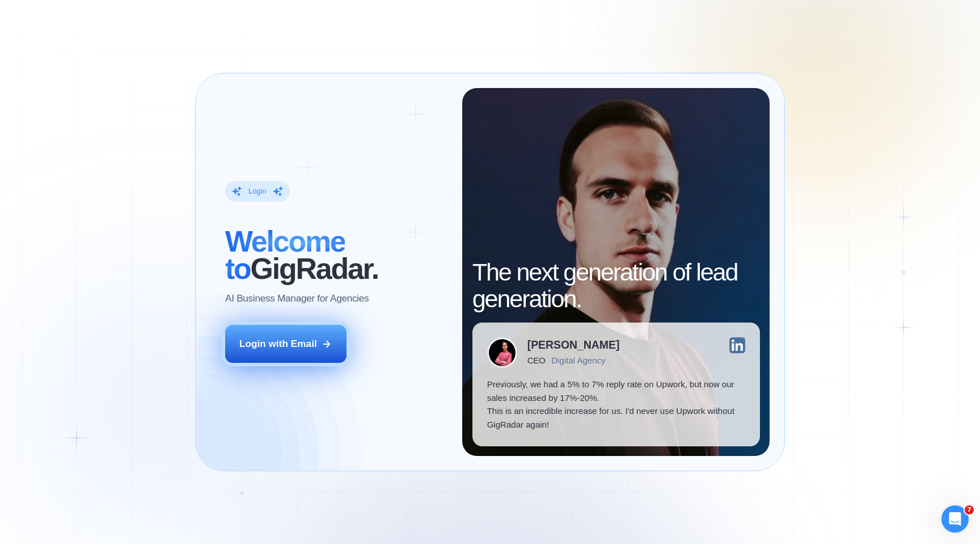 This screenshot has height=544, width=980. Describe the element at coordinates (285, 255) in the screenshot. I see `span: Welcome to` at that location.